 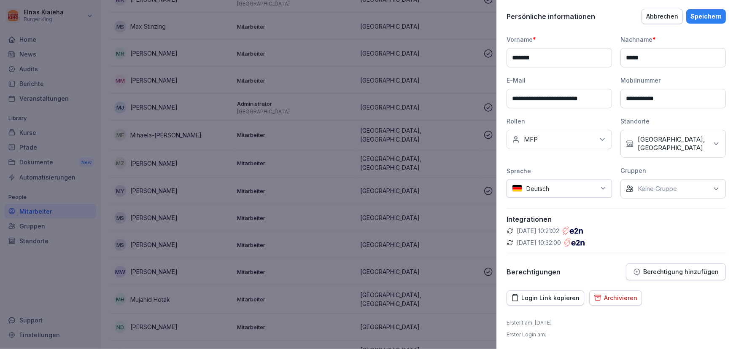 I want to click on p: Berechtigung hinzufügen, so click(x=680, y=272).